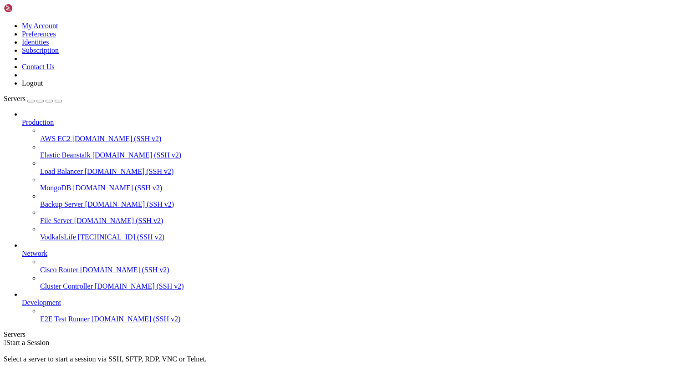 The width and height of the screenshot is (689, 366). Describe the element at coordinates (55, 138) in the screenshot. I see `span: AWS EC2` at that location.